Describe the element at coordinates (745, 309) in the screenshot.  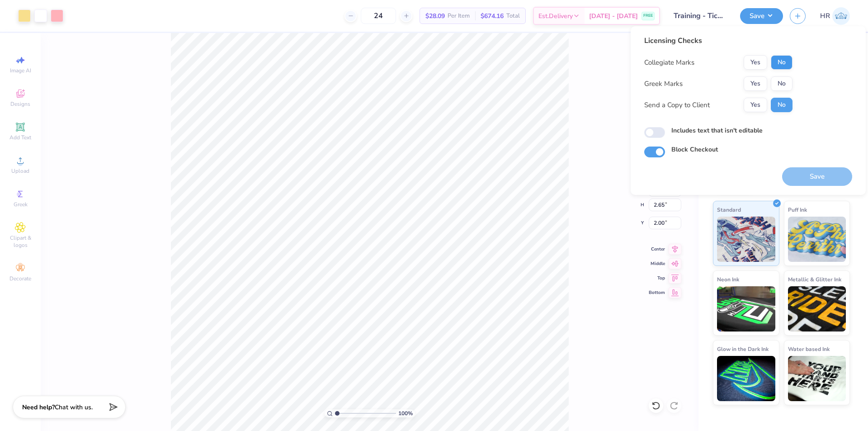
I see `img: Neon Ink` at that location.